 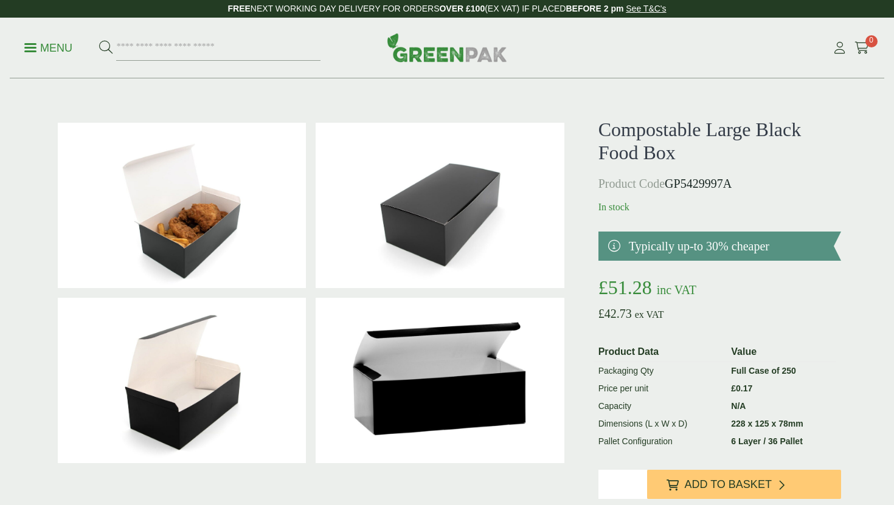 What do you see at coordinates (238, 9) in the screenshot?
I see `strong: FREE` at bounding box center [238, 9].